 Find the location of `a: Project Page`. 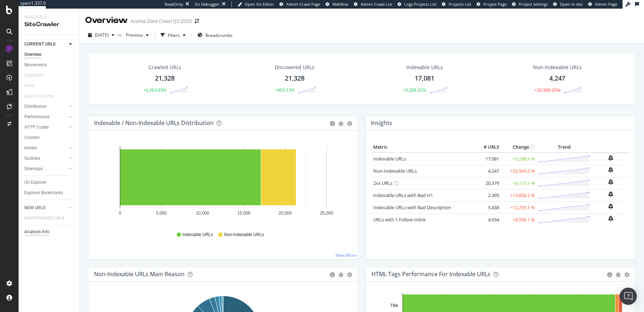

a: Project Page is located at coordinates (491, 4).